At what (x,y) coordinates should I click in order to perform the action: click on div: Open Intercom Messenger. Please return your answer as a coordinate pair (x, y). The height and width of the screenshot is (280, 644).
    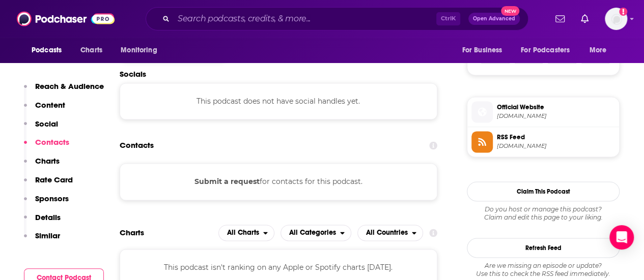
    Looking at the image, I should click on (621, 237).